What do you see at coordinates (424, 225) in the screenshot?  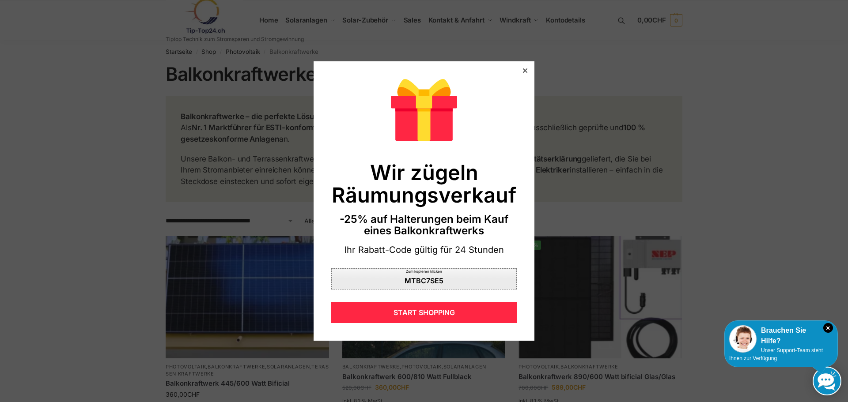 I see `div: -25% auf Halterungen beim Kauf eines Balkonkraftwerks` at bounding box center [424, 225].